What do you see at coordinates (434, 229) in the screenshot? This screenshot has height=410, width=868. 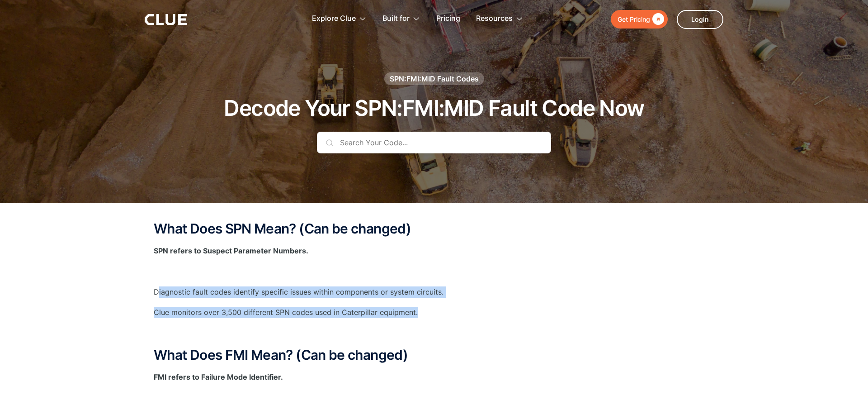 I see `h2: What Does SPN Mean? (Can be changed)` at bounding box center [434, 229].